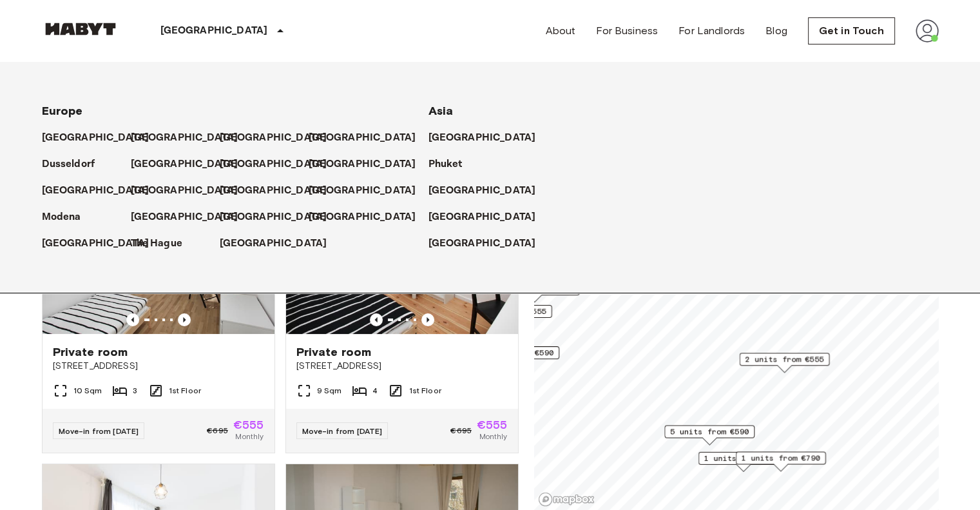  What do you see at coordinates (163, 244) in the screenshot?
I see `a: The Hague` at bounding box center [163, 244].